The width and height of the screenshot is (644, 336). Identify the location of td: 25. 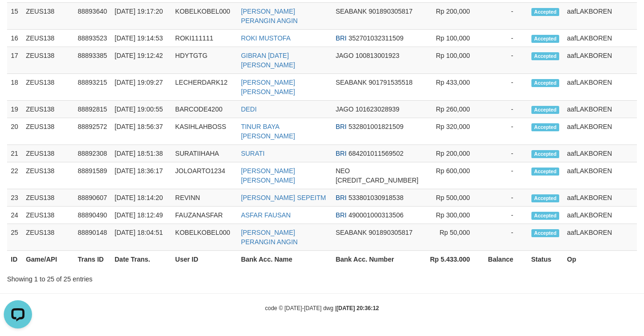
(15, 237).